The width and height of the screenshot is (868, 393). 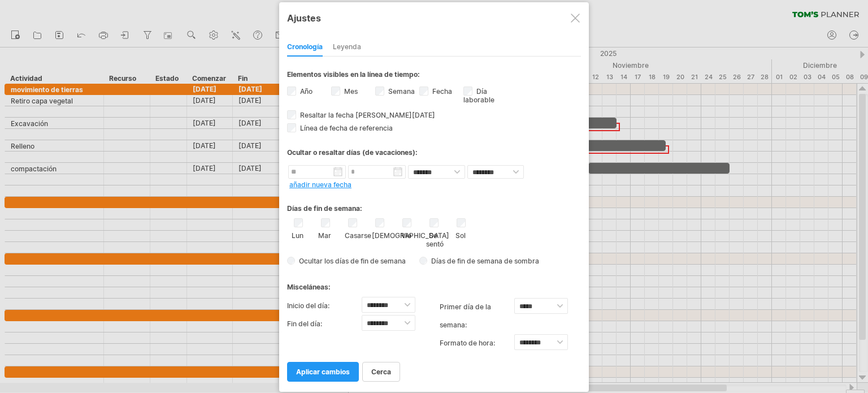 What do you see at coordinates (323, 371) in the screenshot?
I see `a: aplicar cambios` at bounding box center [323, 371].